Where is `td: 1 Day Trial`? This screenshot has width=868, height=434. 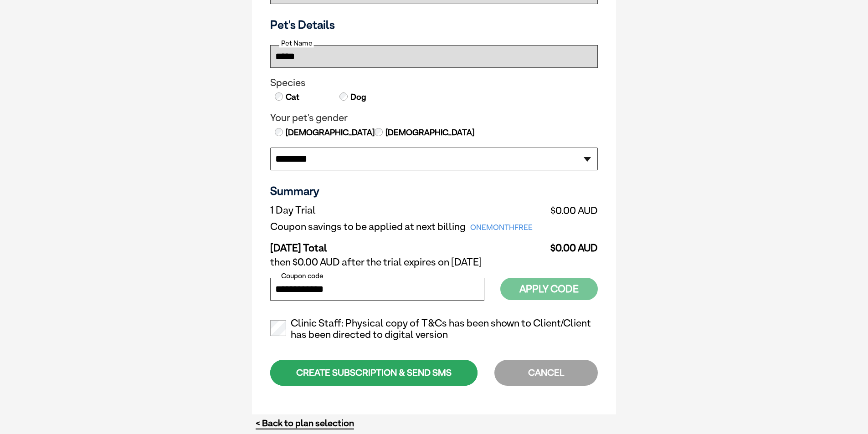 td: 1 Day Trial is located at coordinates (408, 210).